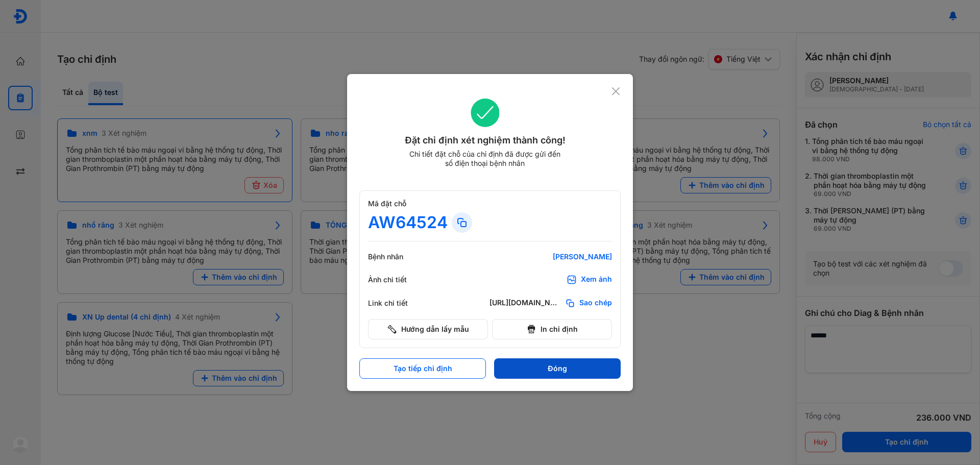 Image resolution: width=980 pixels, height=465 pixels. Describe the element at coordinates (552, 329) in the screenshot. I see `button: In chỉ định` at that location.